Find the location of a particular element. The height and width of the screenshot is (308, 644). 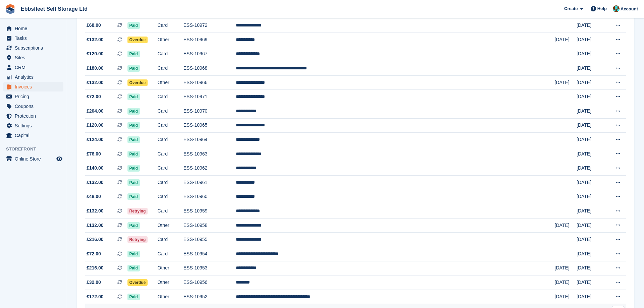

span: Help is located at coordinates (602, 9).